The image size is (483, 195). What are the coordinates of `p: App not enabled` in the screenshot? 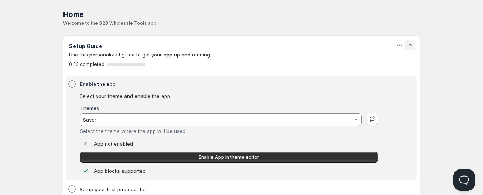 It's located at (113, 143).